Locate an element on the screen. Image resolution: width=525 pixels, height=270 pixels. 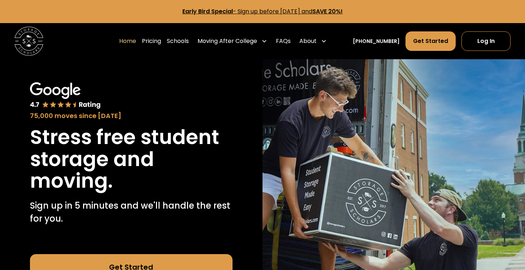
a: home is located at coordinates (29, 41).